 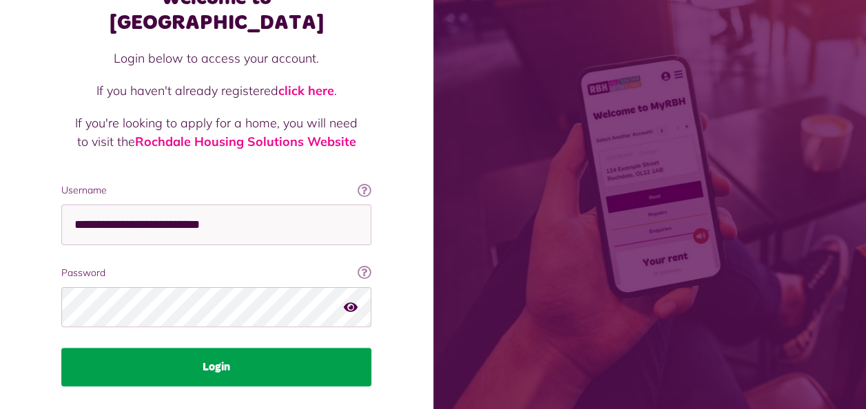 I want to click on a: Rochdale Housing Solutions Website, so click(x=245, y=141).